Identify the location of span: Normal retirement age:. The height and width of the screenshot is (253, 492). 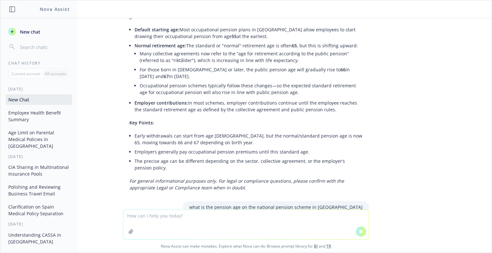
(160, 45).